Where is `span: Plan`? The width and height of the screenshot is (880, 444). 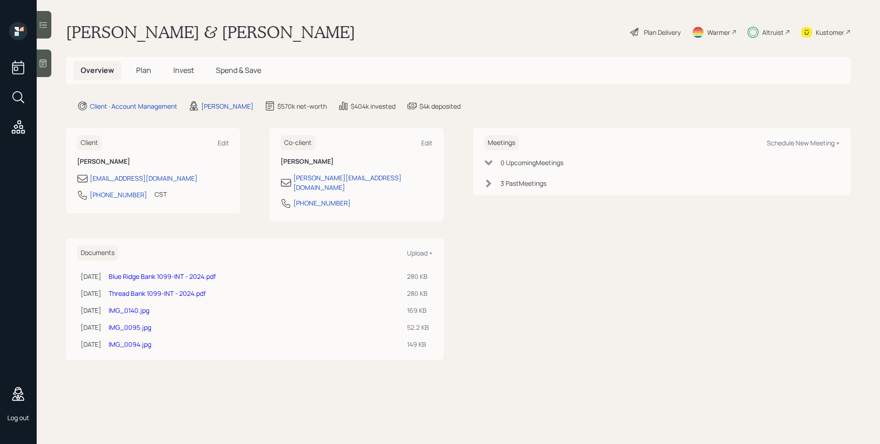
span: Plan is located at coordinates (144, 70).